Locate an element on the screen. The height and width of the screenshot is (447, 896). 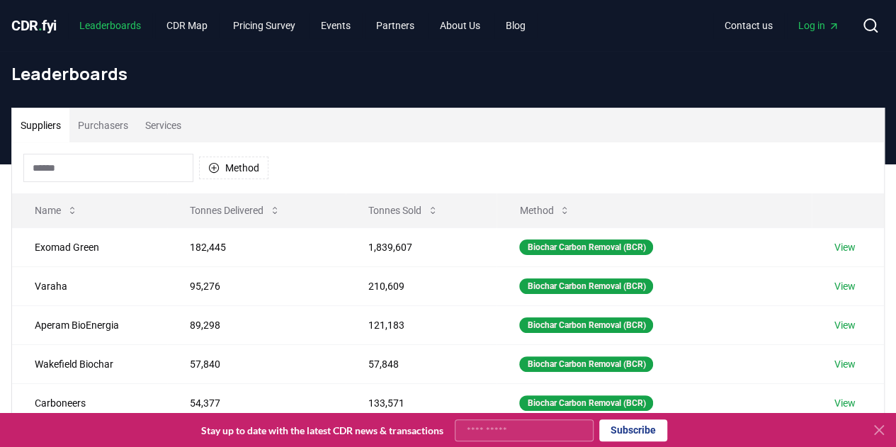
td: Varaha is located at coordinates (89, 285).